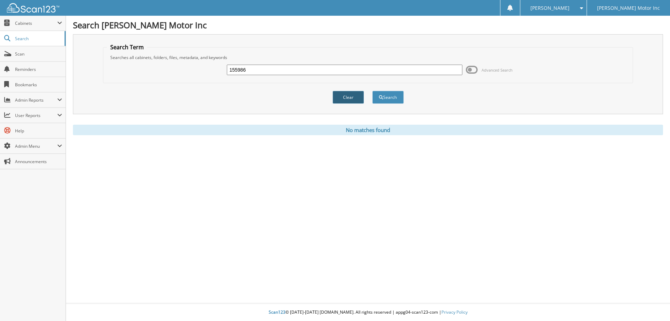  Describe the element at coordinates (127, 47) in the screenshot. I see `legend: Search Term` at that location.